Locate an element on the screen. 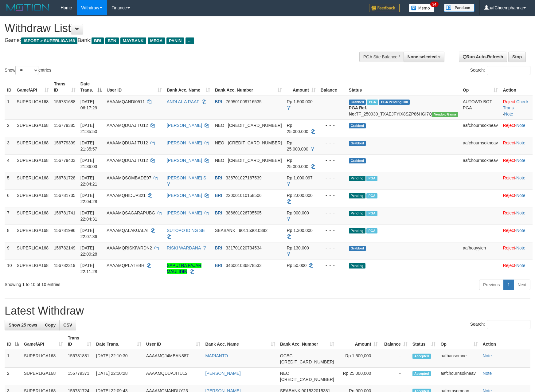 The height and width of the screenshot is (392, 535). span: 156779385 is located at coordinates (65, 125).